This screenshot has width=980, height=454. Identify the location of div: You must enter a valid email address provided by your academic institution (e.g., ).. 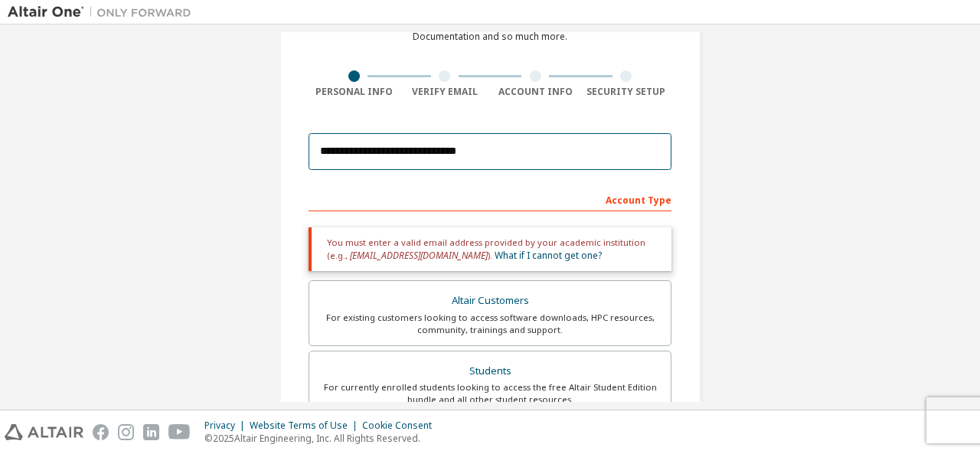
(490, 249).